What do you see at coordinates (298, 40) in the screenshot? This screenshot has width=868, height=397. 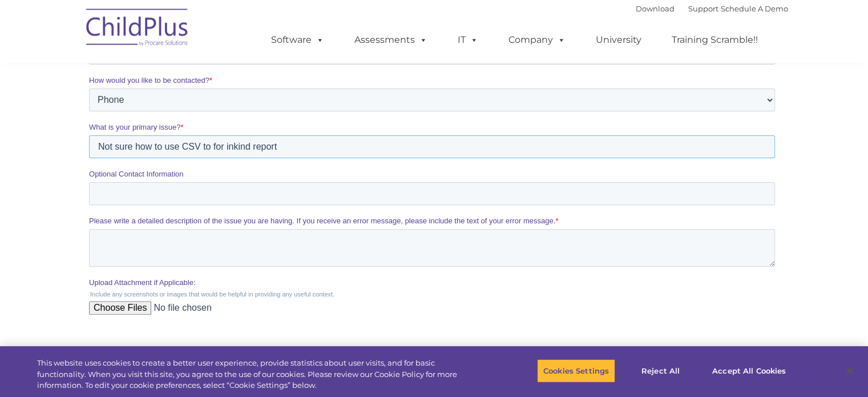 I see `a: Software` at bounding box center [298, 40].